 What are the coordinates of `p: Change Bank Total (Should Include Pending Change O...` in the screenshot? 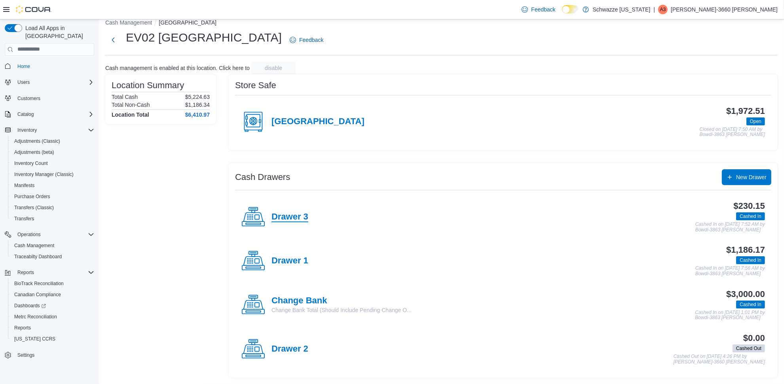 It's located at (341, 310).